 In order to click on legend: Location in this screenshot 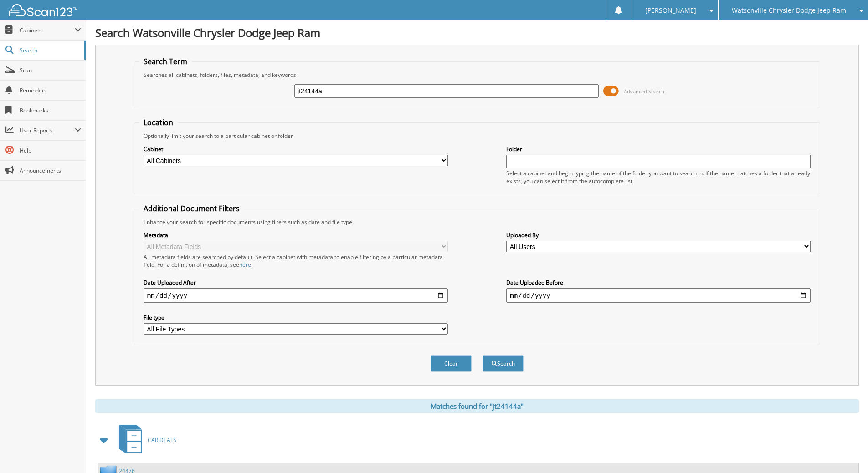, I will do `click(158, 122)`.